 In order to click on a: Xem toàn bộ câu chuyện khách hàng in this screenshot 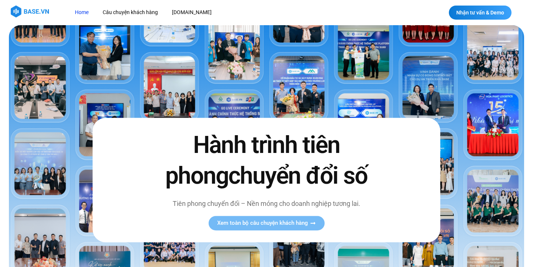, I will do `click(266, 223)`.